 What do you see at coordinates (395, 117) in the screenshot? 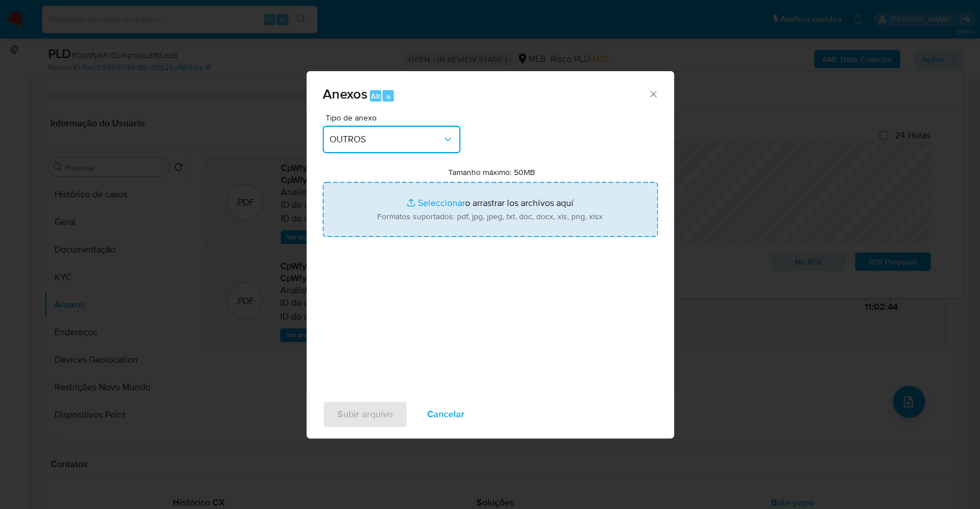
I see `span: Tipo de anexo` at bounding box center [395, 117].